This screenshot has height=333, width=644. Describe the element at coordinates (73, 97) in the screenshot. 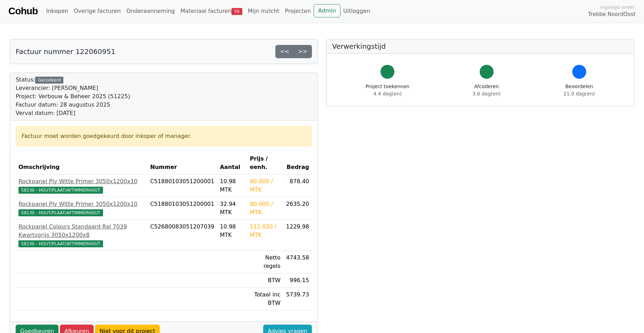

I see `div: Status:` at that location.